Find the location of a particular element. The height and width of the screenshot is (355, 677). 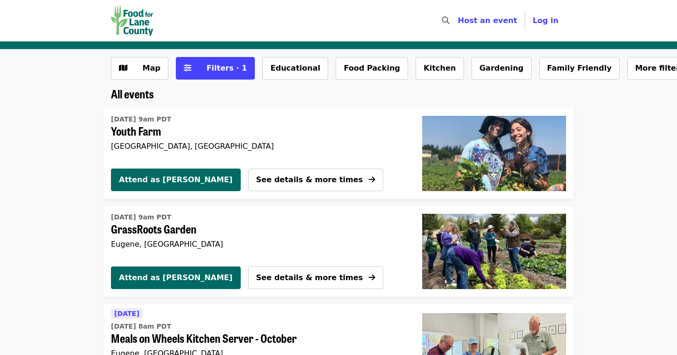

button: Kitchen is located at coordinates (440, 68).